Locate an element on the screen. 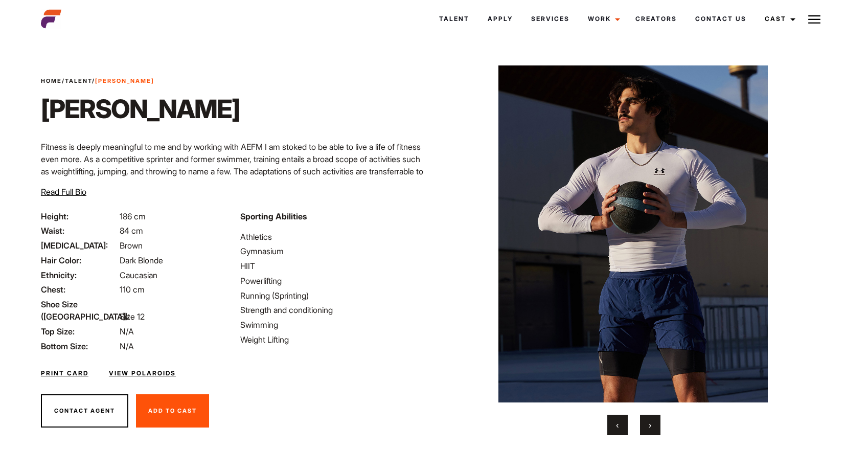 This screenshot has height=449, width=868. a: View Polaroids is located at coordinates (142, 373).